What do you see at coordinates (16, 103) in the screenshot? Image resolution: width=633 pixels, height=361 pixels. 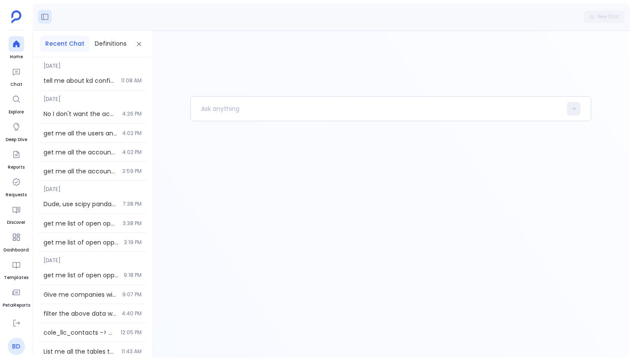 I see `a: Explore` at bounding box center [16, 103].